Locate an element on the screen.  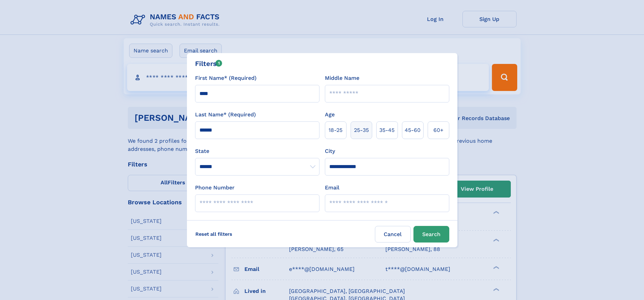
label: Last Name* (Required) is located at coordinates (225, 114).